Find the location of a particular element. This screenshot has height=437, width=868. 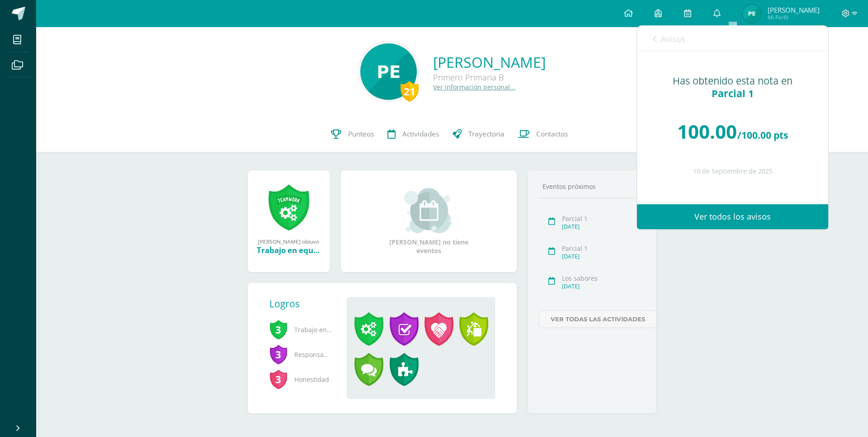

span: Trabajo en equipo is located at coordinates (301, 329).